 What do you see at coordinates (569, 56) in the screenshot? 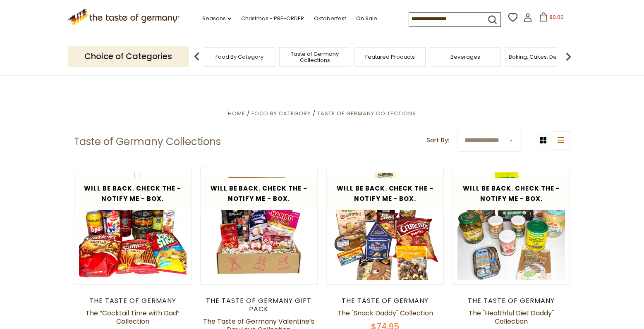
I see `img: next arrow` at bounding box center [569, 56].